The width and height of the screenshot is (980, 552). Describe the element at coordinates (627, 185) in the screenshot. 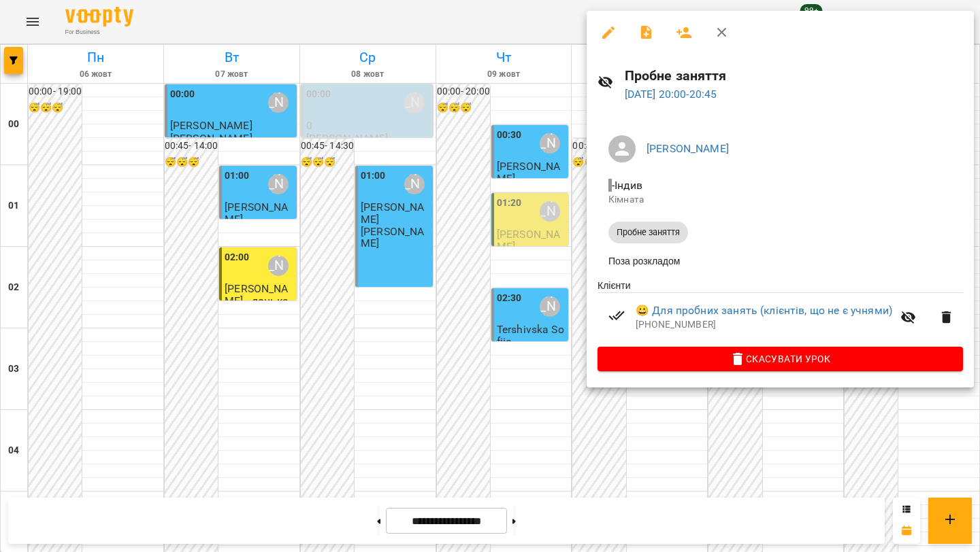

I see `span: - Індив` at that location.